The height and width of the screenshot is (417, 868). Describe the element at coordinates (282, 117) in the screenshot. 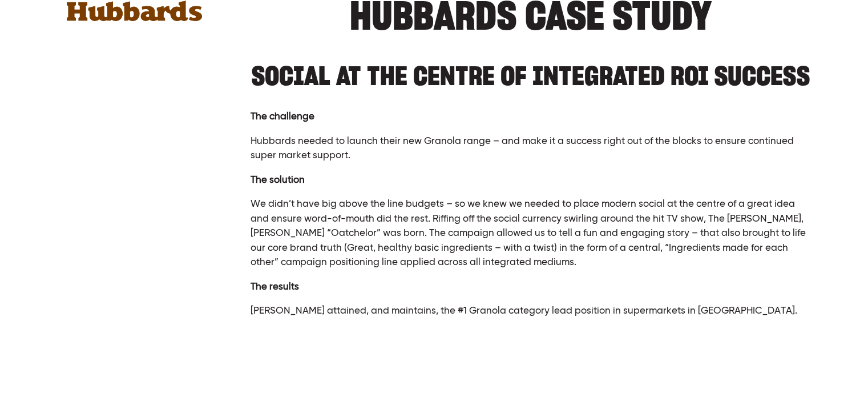

I see `strong: The challenge` at that location.